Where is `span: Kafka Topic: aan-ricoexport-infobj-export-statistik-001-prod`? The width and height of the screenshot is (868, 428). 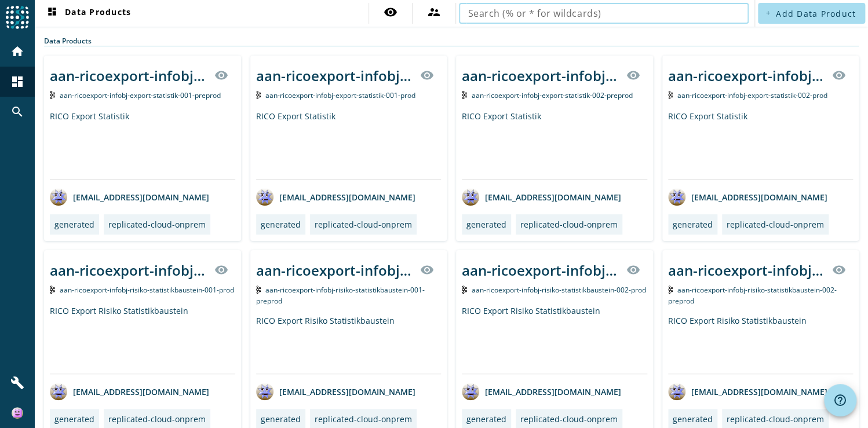 span: Kafka Topic: aan-ricoexport-infobj-export-statistik-001-prod is located at coordinates (340, 95).